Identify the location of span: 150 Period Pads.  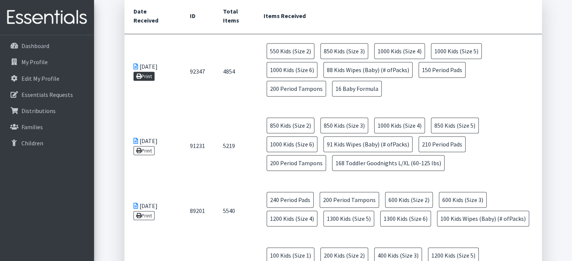
(442, 70).